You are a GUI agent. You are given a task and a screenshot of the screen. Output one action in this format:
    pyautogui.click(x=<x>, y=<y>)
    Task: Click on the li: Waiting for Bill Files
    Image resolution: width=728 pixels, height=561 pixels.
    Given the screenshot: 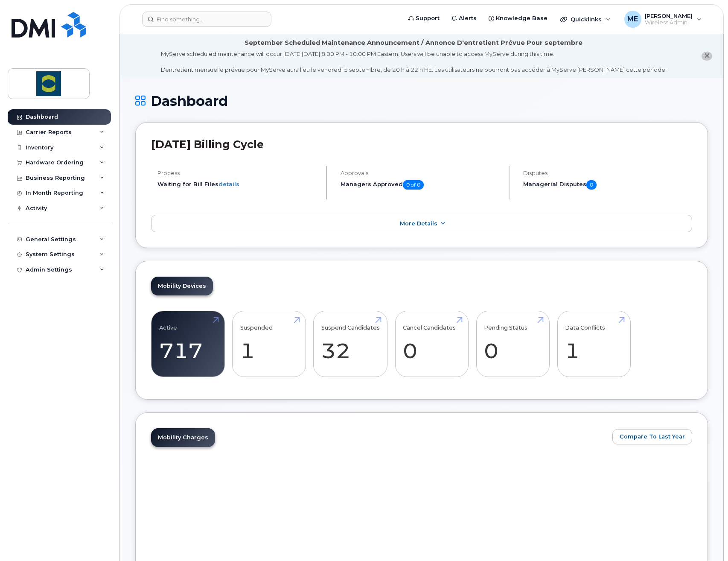 What is the action you would take?
    pyautogui.click(x=238, y=184)
    